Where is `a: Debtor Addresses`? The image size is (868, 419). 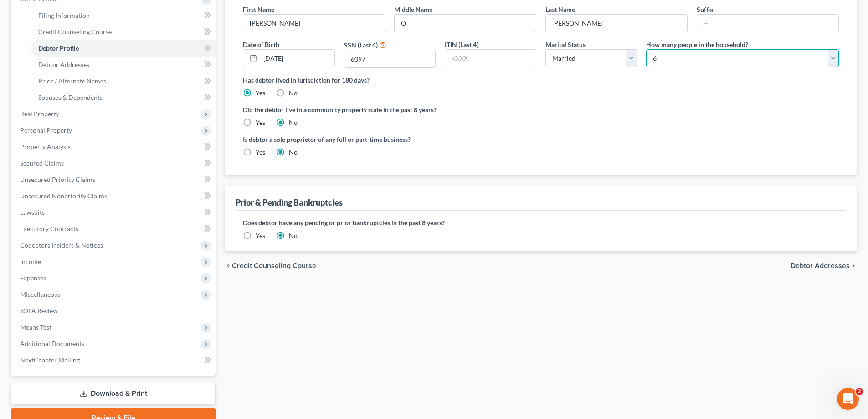
a: Debtor Addresses is located at coordinates (123, 65).